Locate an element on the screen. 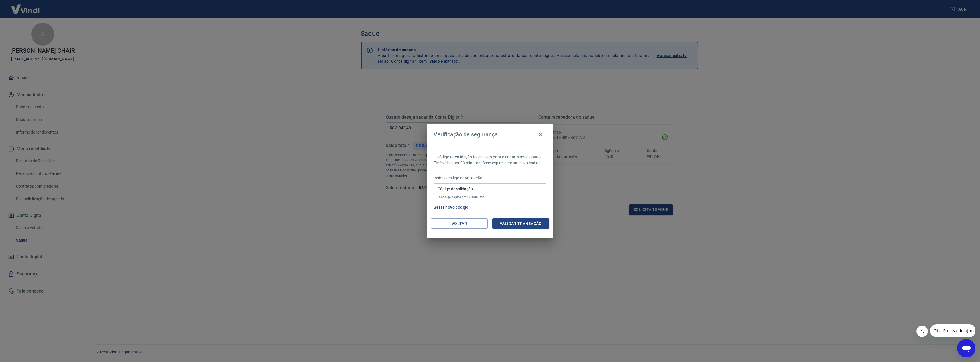 The image size is (980, 362). p: O código expira em 03 minutos. is located at coordinates (490, 197).